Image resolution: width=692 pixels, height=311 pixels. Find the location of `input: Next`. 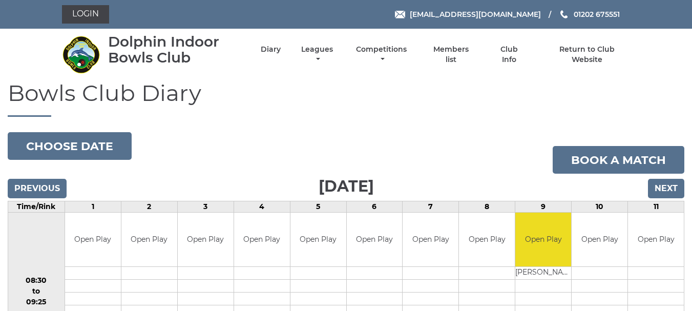

input: Next is located at coordinates (666, 189).